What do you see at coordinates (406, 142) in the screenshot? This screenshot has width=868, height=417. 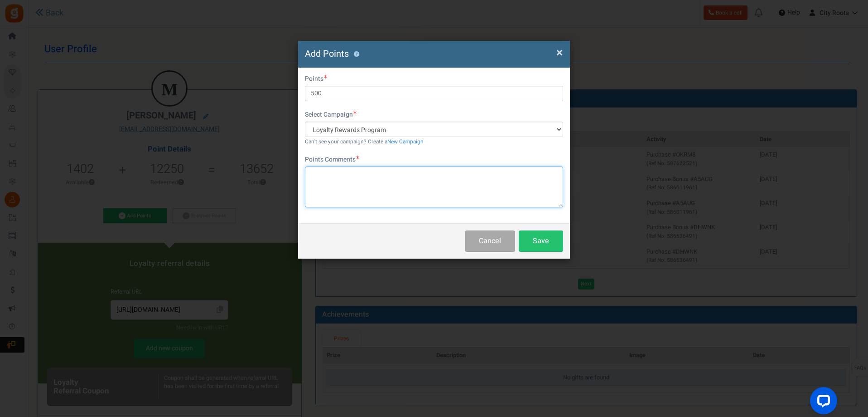 I see `a: New Campaign` at bounding box center [406, 142].